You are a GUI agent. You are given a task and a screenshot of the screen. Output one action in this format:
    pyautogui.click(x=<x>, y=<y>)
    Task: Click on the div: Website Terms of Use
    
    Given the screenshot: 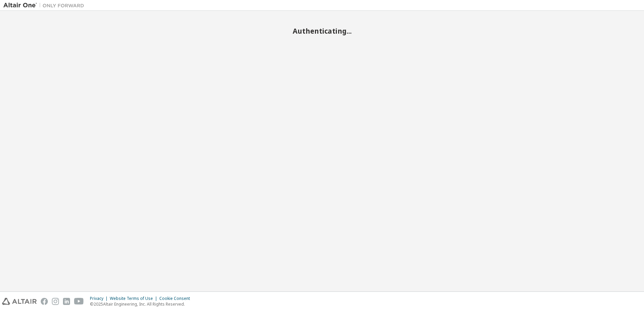 What is the action you would take?
    pyautogui.click(x=135, y=299)
    